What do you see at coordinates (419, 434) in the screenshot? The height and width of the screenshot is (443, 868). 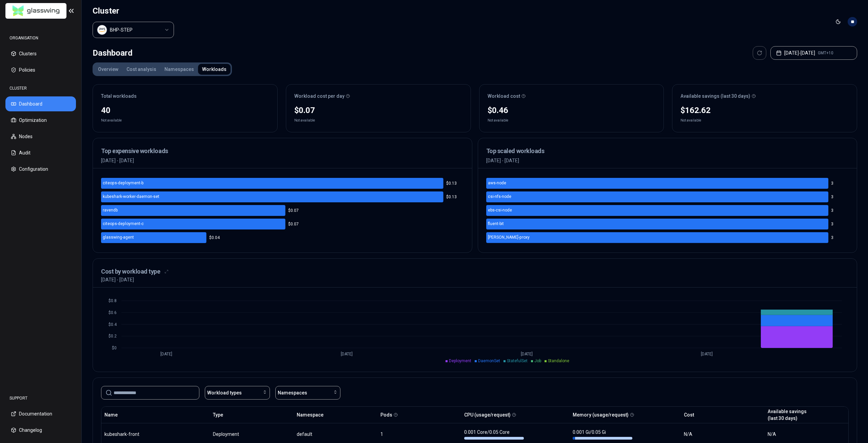 I see `div: 1` at bounding box center [419, 434].